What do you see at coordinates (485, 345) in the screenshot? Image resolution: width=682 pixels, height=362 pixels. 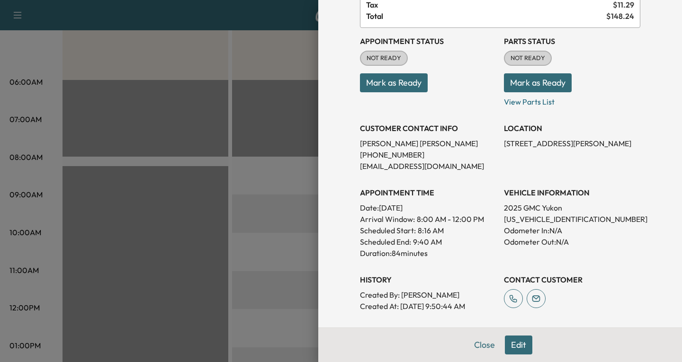 I see `button: Close` at bounding box center [485, 345].